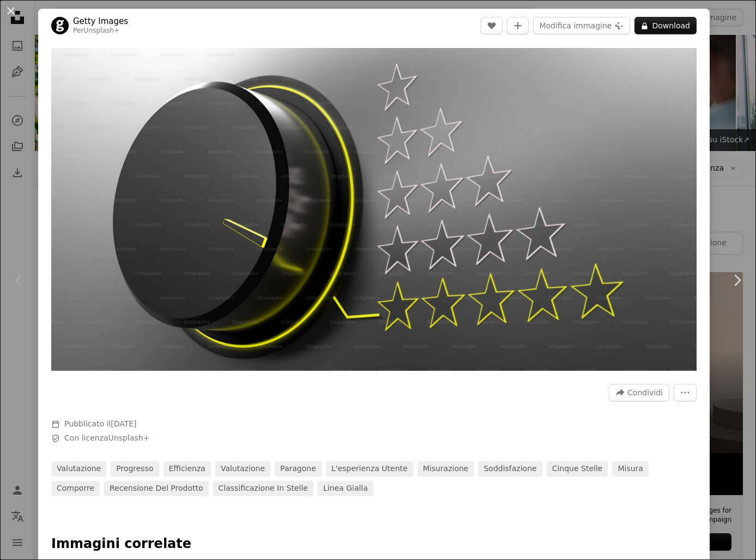 The image size is (756, 560). What do you see at coordinates (581, 26) in the screenshot?
I see `button: Modifica immagine` at bounding box center [581, 26].